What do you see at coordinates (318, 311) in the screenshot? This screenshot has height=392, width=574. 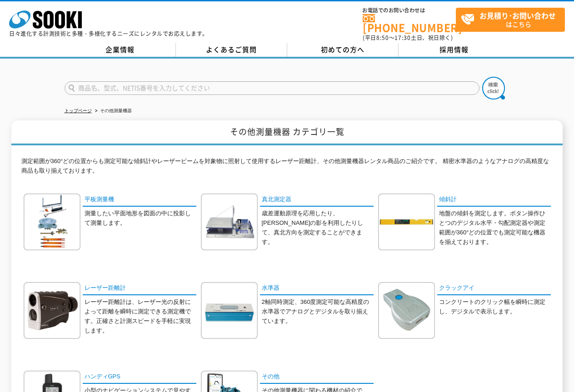 I see `p: 2軸同時測定、360度測定可能な高精度の水準器でアナログとデジタルを取り揃えています。` at bounding box center [318, 311].